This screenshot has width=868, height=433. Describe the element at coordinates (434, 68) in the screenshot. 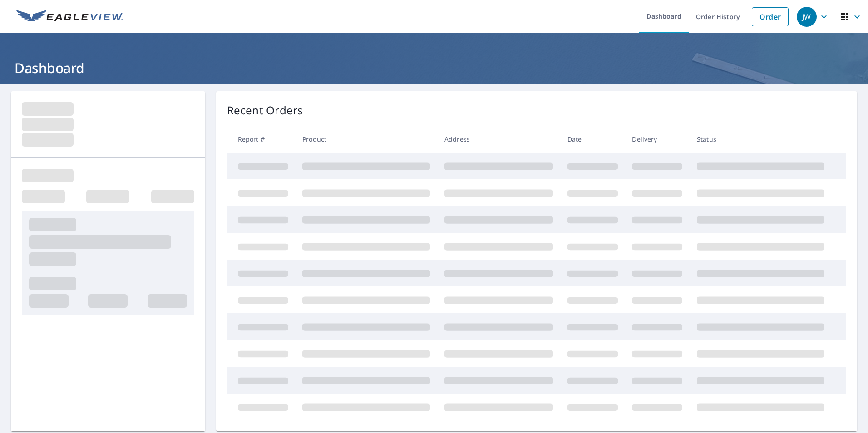

I see `h1: Dashboard` at that location.